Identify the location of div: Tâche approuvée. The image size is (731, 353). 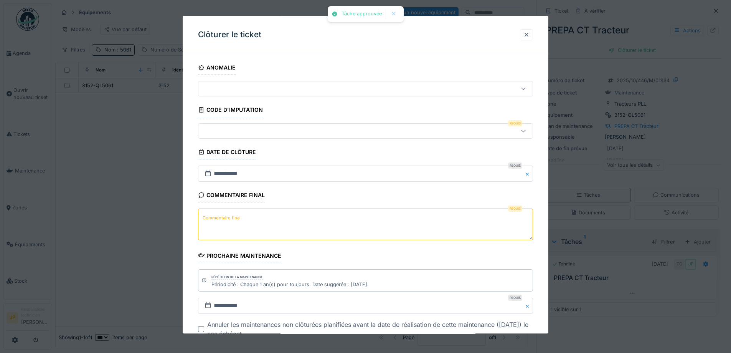
(361, 14).